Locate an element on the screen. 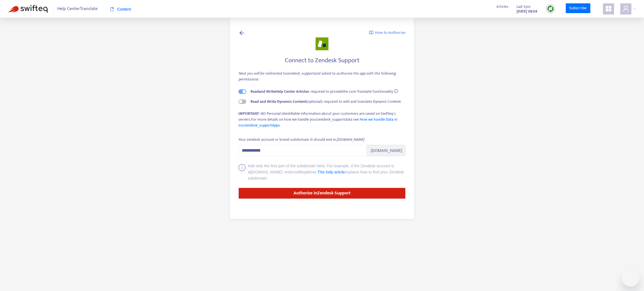 The width and height of the screenshot is (644, 291). strong: Read and Write Dynamic Content is located at coordinates (278, 102).